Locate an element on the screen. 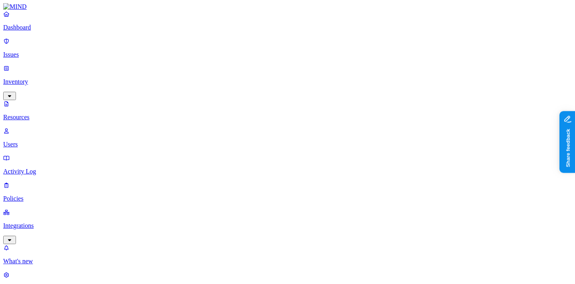 The width and height of the screenshot is (575, 284). a: MIND is located at coordinates (288, 7).